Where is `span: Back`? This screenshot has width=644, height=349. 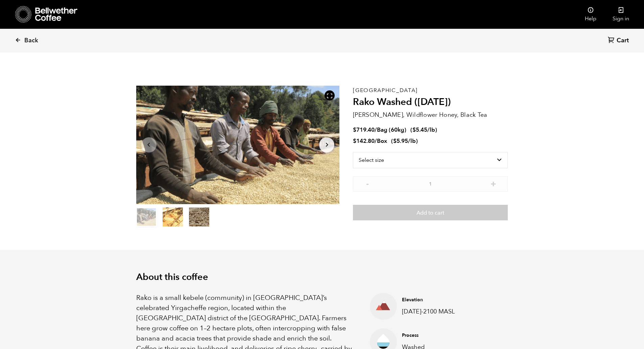
span: Back is located at coordinates (31, 41).